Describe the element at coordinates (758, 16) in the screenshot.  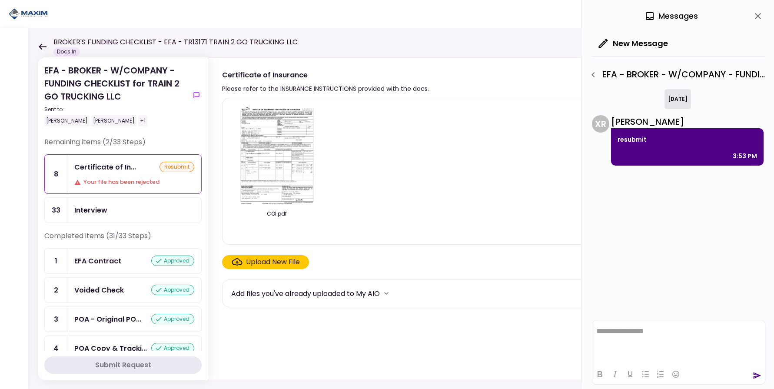
I see `button: close` at that location.